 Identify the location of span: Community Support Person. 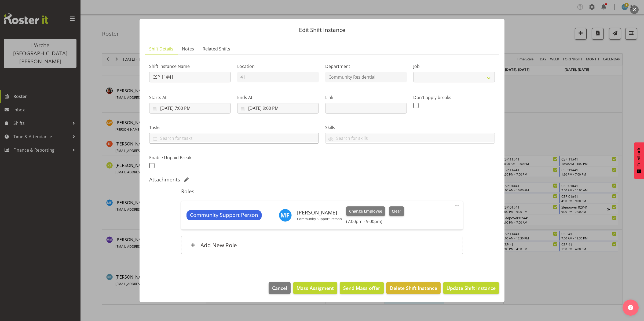
(224, 215).